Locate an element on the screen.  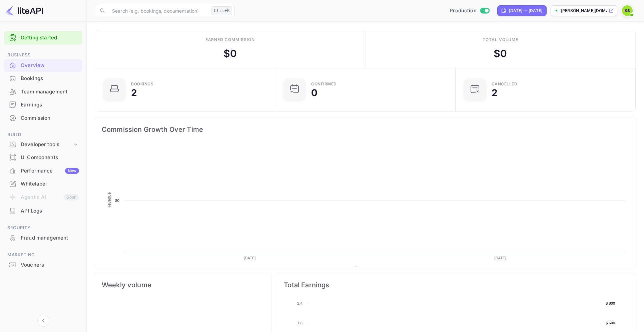
text: 1.8 is located at coordinates (300, 323).